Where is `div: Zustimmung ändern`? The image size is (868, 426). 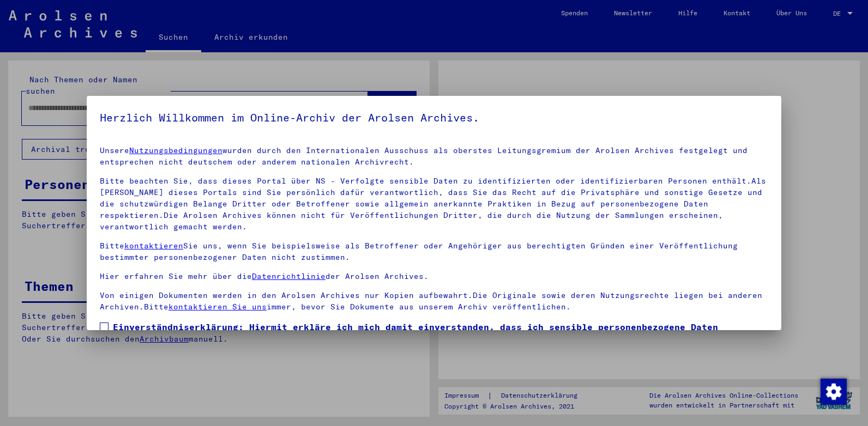 div: Zustimmung ändern is located at coordinates (833, 391).